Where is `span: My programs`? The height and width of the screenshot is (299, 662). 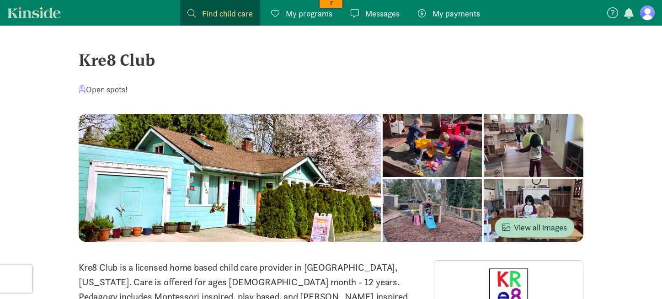 span: My programs is located at coordinates (309, 13).